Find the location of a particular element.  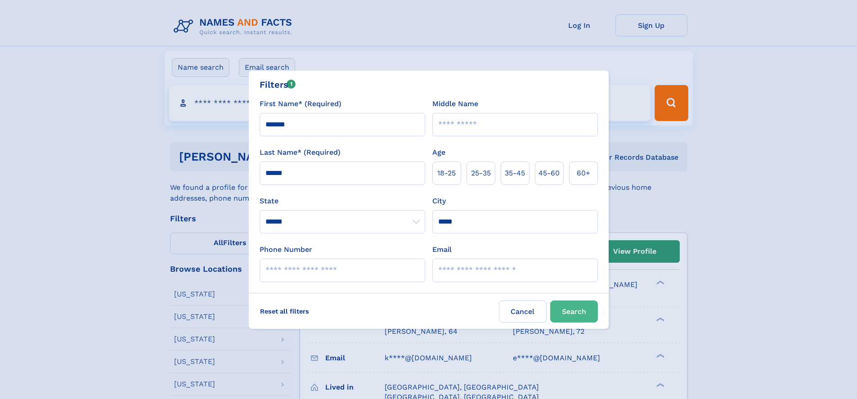

div: Filters is located at coordinates (278, 85).